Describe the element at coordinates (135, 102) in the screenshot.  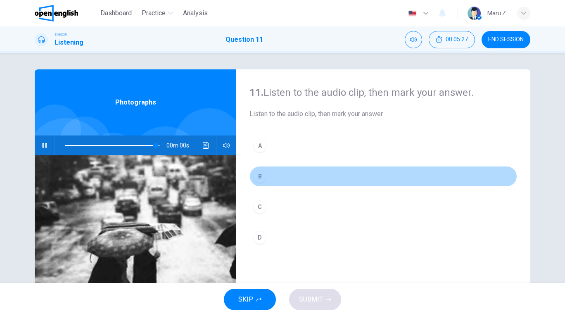
I see `span: Photographs` at that location.